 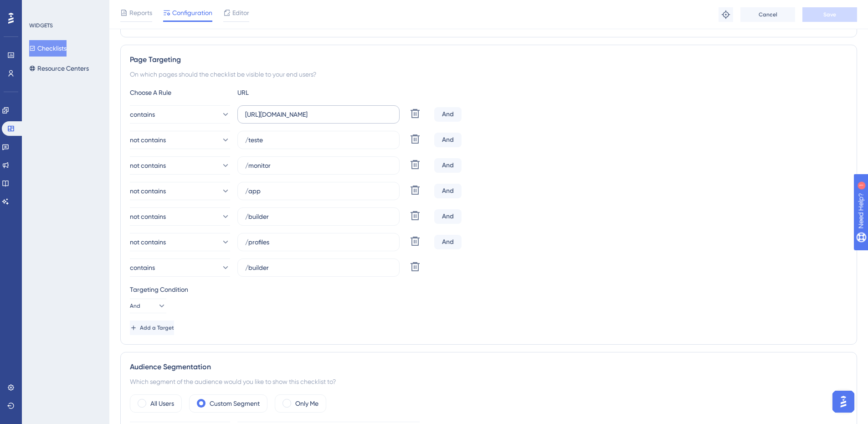 I want to click on span: Configuration, so click(x=192, y=12).